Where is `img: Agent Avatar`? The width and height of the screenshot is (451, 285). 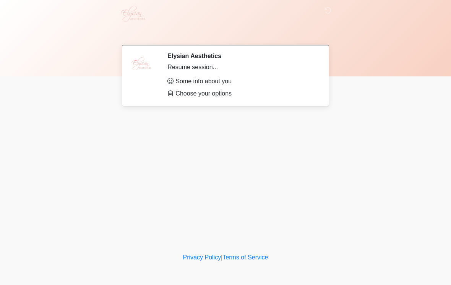 img: Agent Avatar is located at coordinates (141, 64).